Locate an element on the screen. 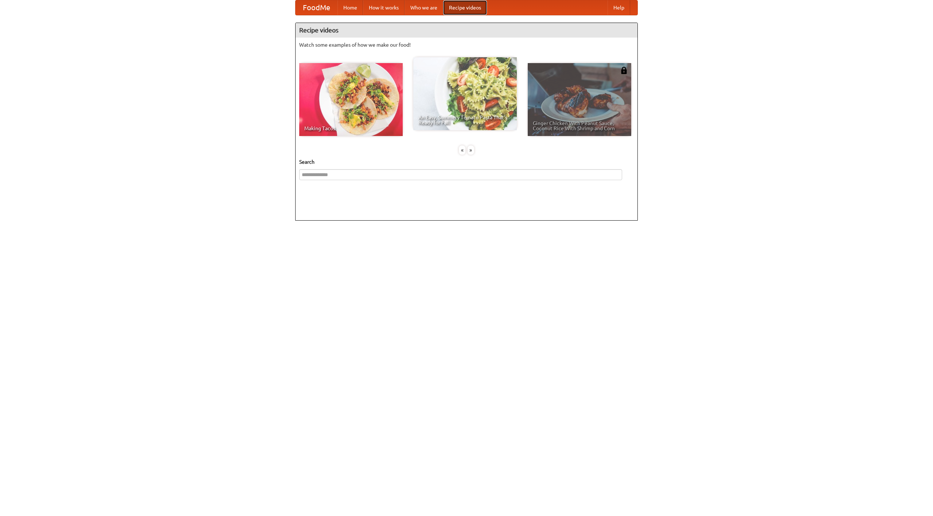  a: Recipe videos is located at coordinates (465, 8).